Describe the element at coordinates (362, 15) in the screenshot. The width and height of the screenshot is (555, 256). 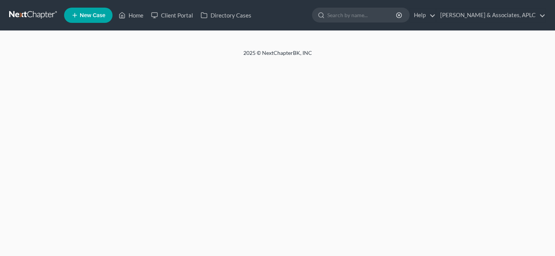
I see `input: Search by name...` at that location.